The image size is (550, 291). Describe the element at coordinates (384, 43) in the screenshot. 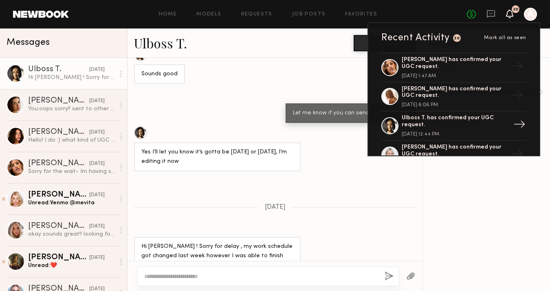

I see `button: Book model` at that location.